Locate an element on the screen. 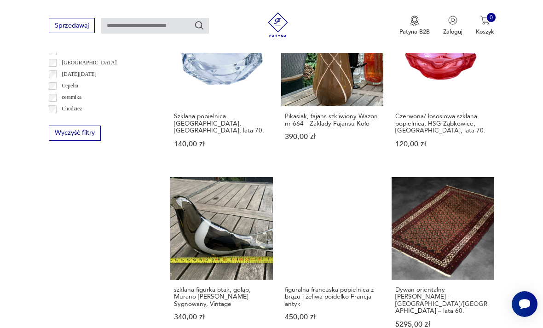 The width and height of the screenshot is (543, 328). a: Sprzedawaj is located at coordinates (71, 26).